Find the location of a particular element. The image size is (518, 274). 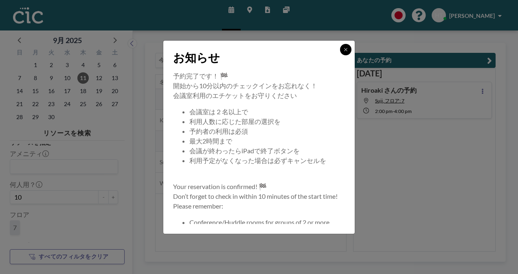

span: Don’t forget to check in within 10 minutes of the start time! is located at coordinates (255, 196).